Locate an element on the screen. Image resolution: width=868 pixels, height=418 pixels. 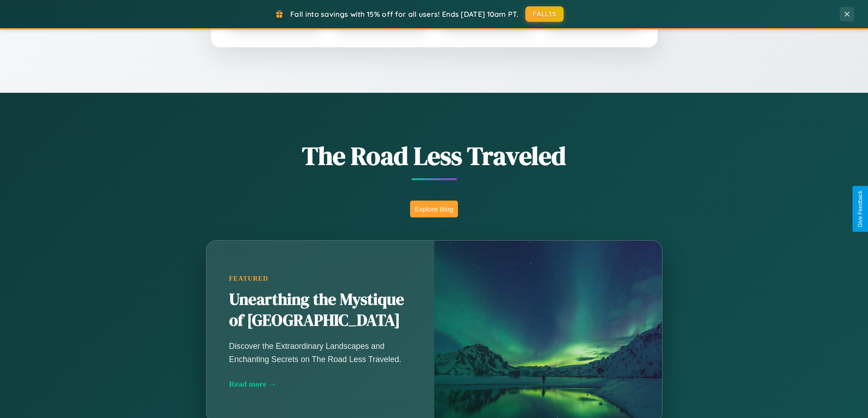
button: FALL15 is located at coordinates (544, 14).